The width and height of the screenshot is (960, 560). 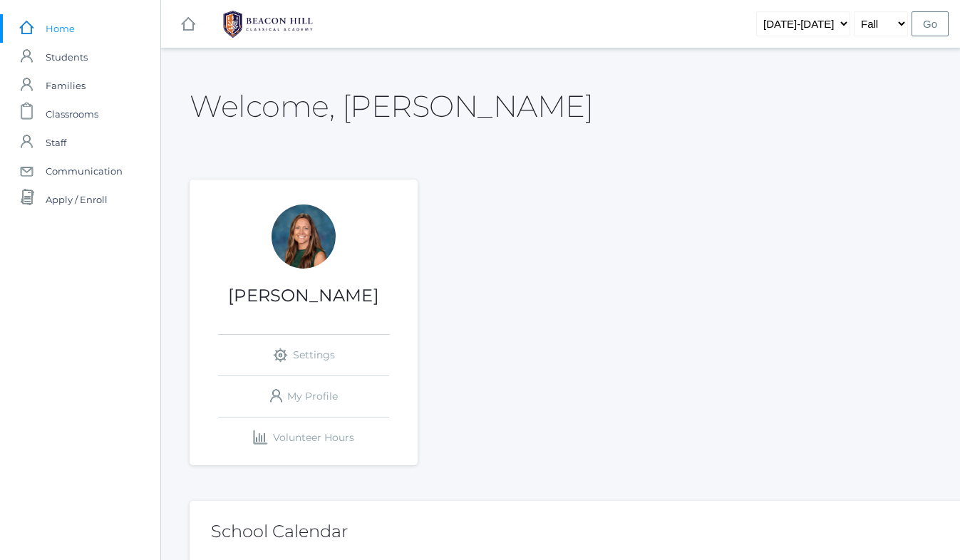 I want to click on span: Apply / Enroll, so click(x=76, y=200).